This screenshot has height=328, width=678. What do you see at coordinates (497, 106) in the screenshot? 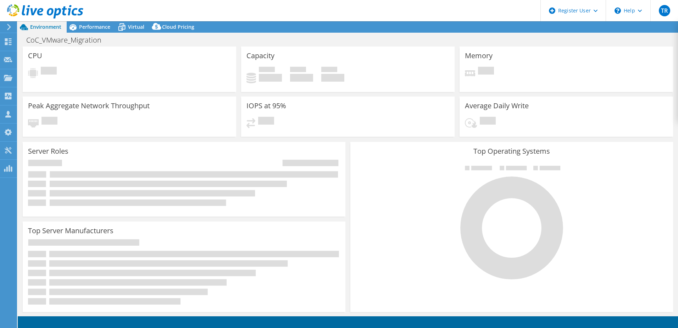
I see `h3: Average Daily Write` at bounding box center [497, 106].